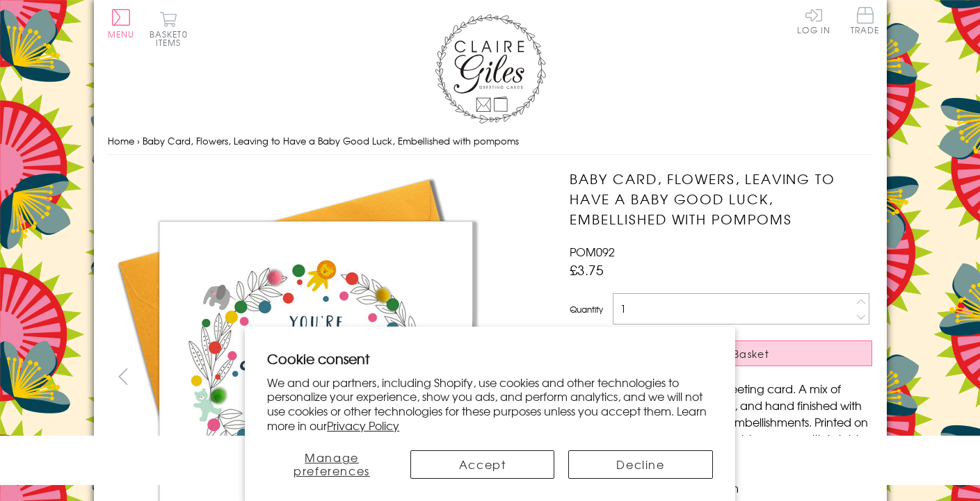 This screenshot has height=501, width=980. What do you see at coordinates (586, 309) in the screenshot?
I see `label: Quantity` at bounding box center [586, 309].